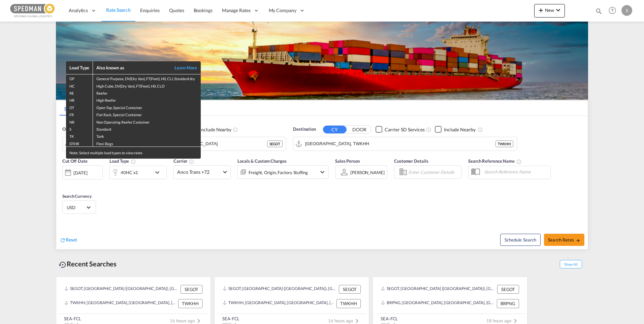 The width and height of the screenshot is (644, 324). What do you see at coordinates (80, 99) in the screenshot?
I see `td: HR` at bounding box center [80, 99].